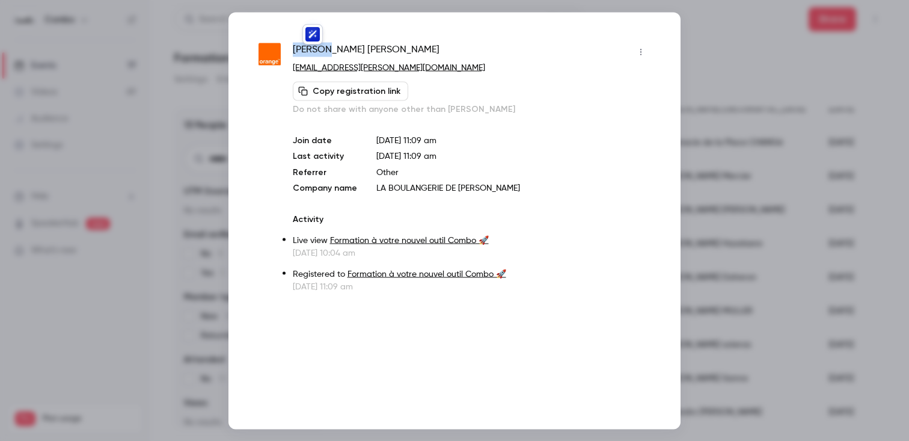 Image resolution: width=909 pixels, height=441 pixels. I want to click on p: Referrer, so click(325, 172).